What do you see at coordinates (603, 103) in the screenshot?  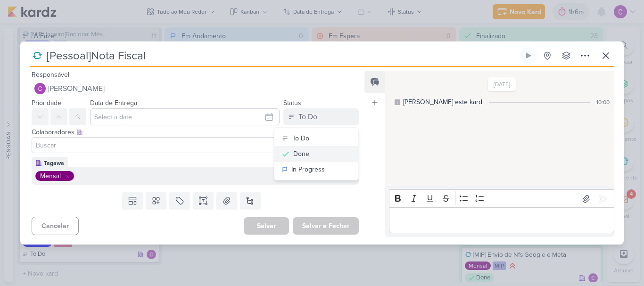 I see `div: 10:00` at bounding box center [603, 103].